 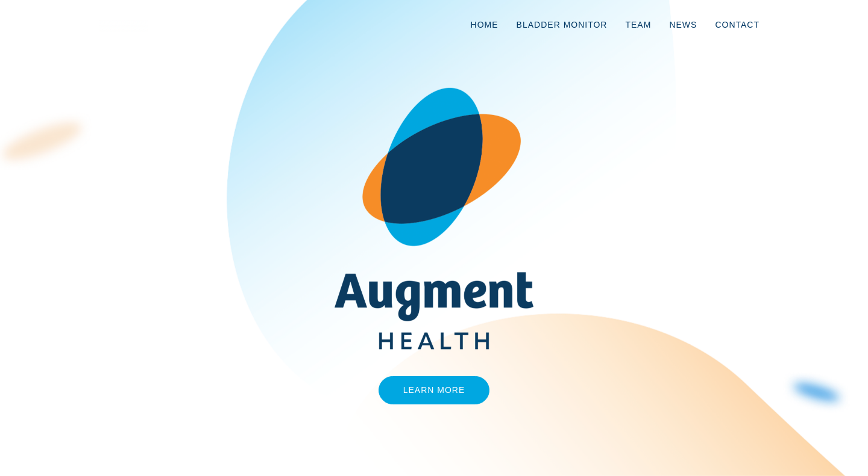 I want to click on a: Bladder Monitor, so click(x=562, y=24).